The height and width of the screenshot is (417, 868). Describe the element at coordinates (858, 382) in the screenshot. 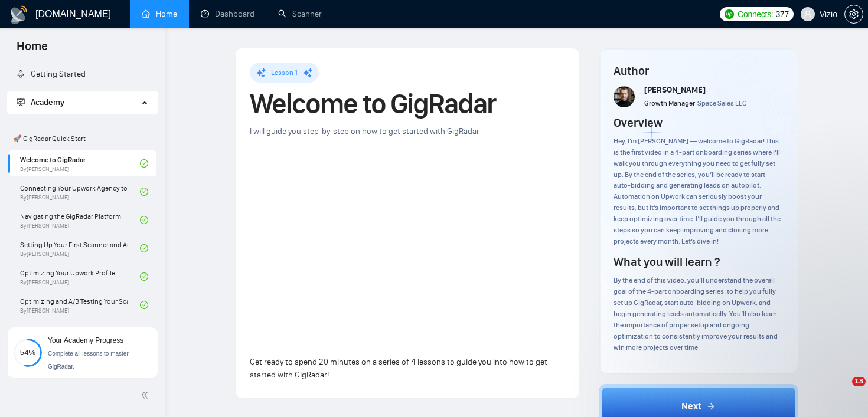

I see `span: 13` at that location.